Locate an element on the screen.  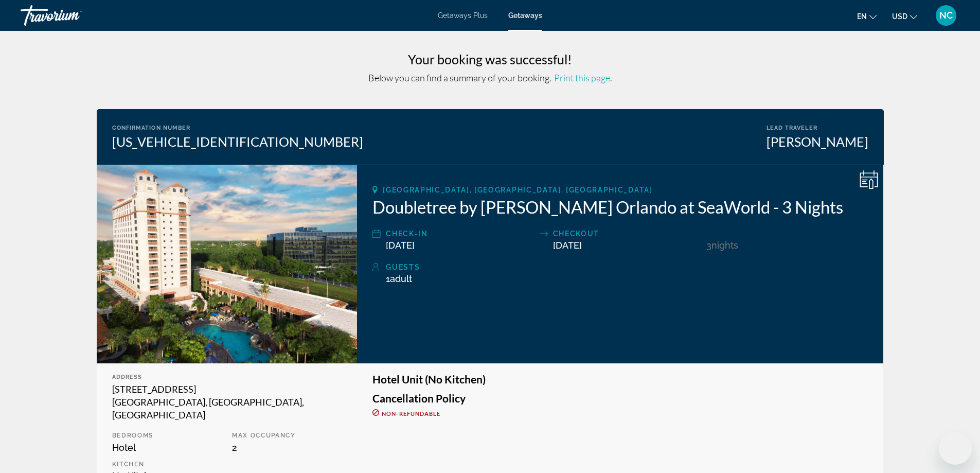
span: 1 is located at coordinates (399, 279).